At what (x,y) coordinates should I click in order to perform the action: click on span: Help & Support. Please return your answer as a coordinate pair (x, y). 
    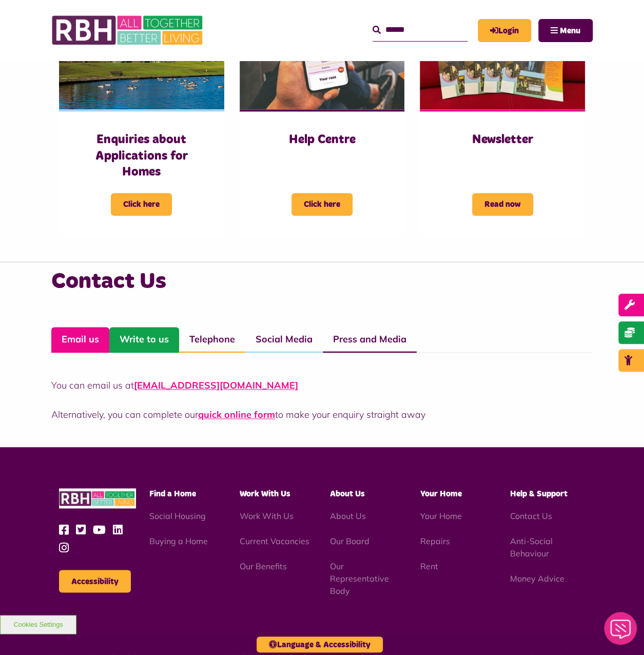
    Looking at the image, I should click on (539, 493).